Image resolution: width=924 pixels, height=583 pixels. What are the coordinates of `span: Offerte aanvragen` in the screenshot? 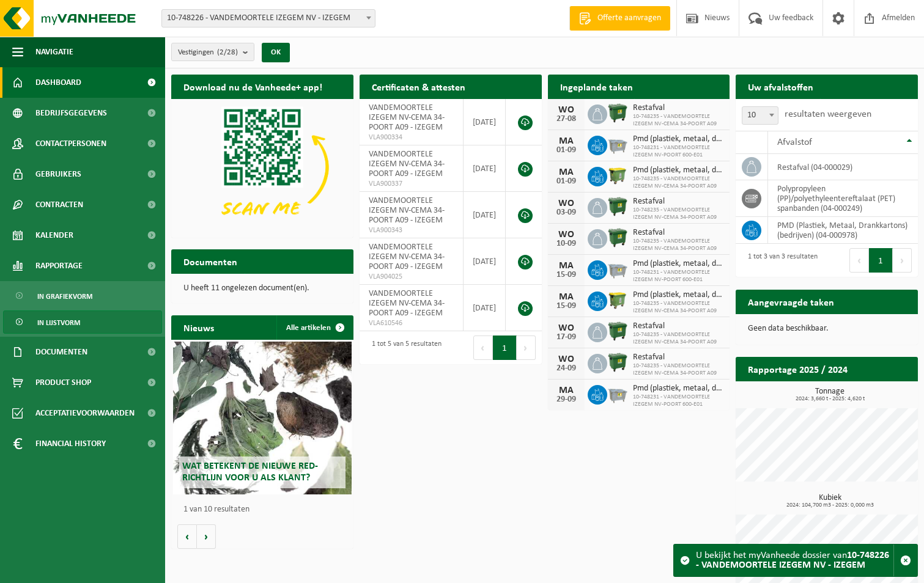 It's located at (629, 18).